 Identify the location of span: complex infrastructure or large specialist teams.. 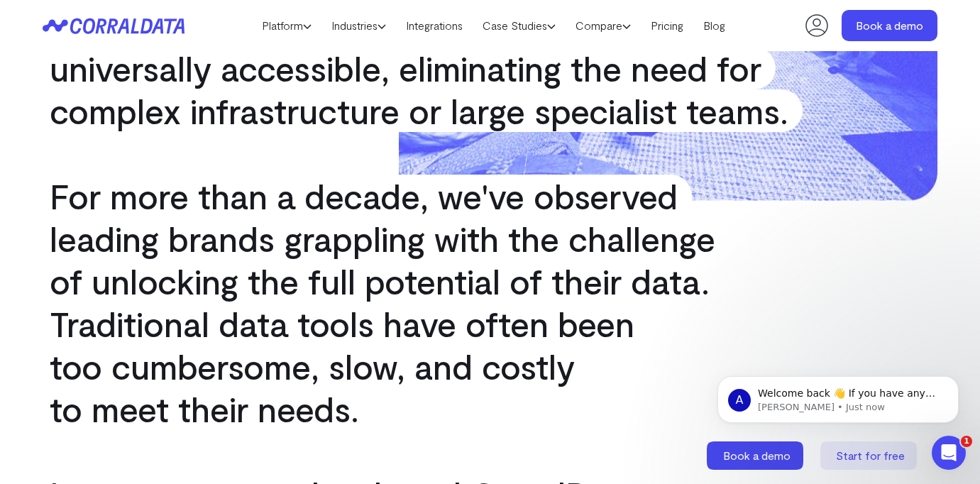
(418, 111).